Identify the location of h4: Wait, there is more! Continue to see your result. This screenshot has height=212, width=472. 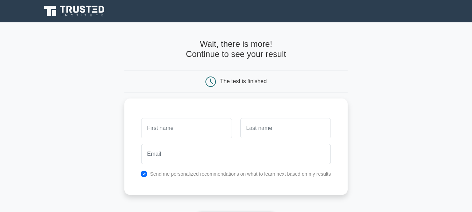
(236, 49).